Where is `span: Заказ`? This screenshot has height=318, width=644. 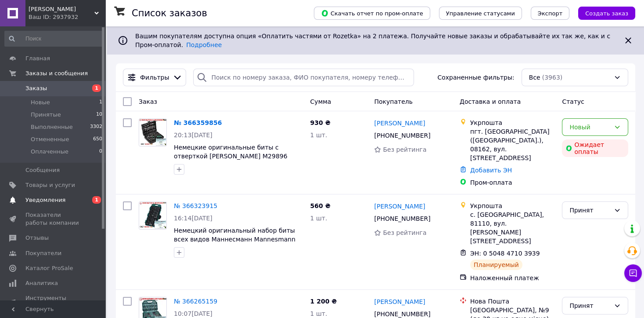
span: Заказ is located at coordinates (148, 101).